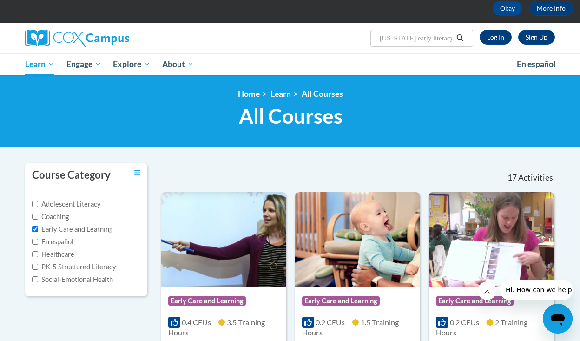 The image size is (580, 341). What do you see at coordinates (131, 64) in the screenshot?
I see `a: Explore` at bounding box center [131, 64].